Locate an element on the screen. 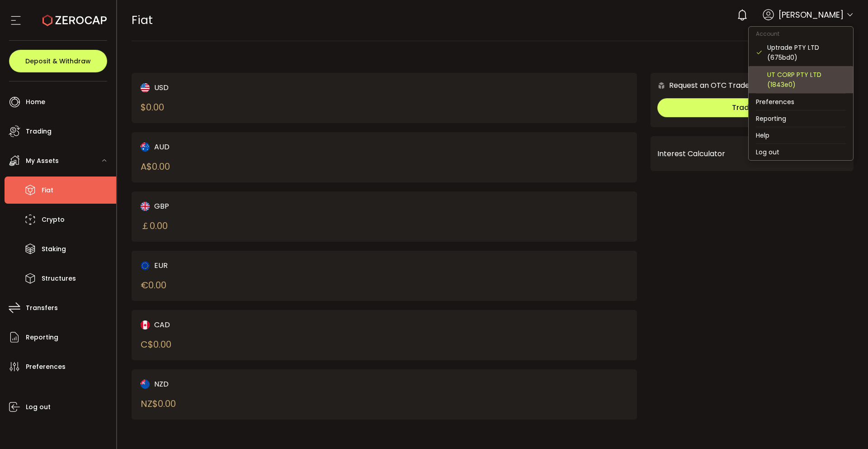 This screenshot has width=868, height=449. div: Uptrade PTY LTD (675bd0) is located at coordinates (806, 52).